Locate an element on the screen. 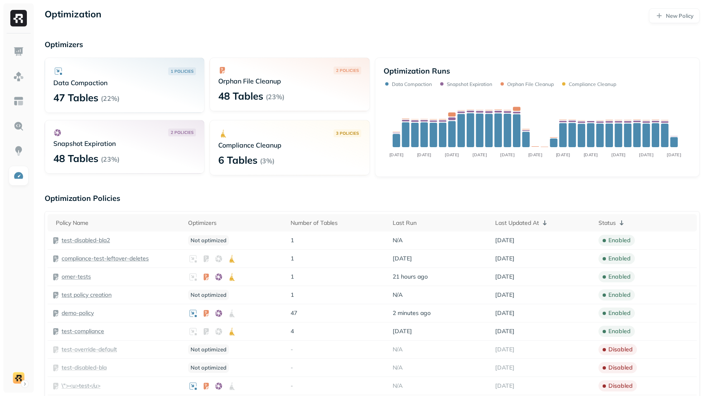 The height and width of the screenshot is (396, 708). a: omer-tests is located at coordinates (76, 276).